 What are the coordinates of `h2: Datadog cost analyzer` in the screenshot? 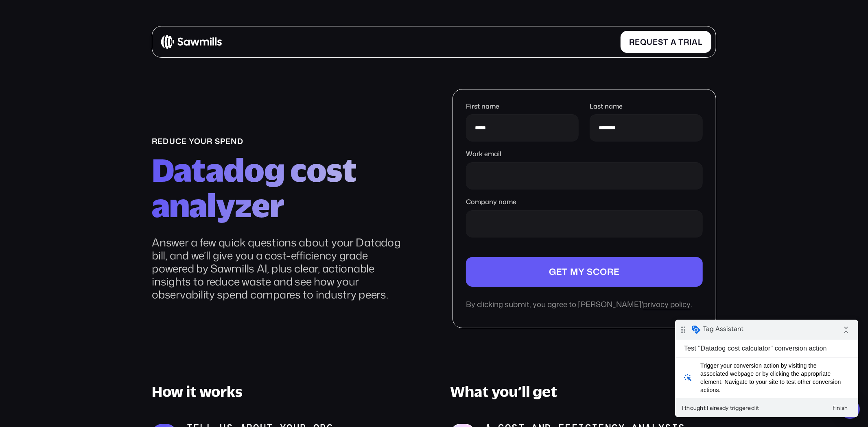 It's located at (280, 187).